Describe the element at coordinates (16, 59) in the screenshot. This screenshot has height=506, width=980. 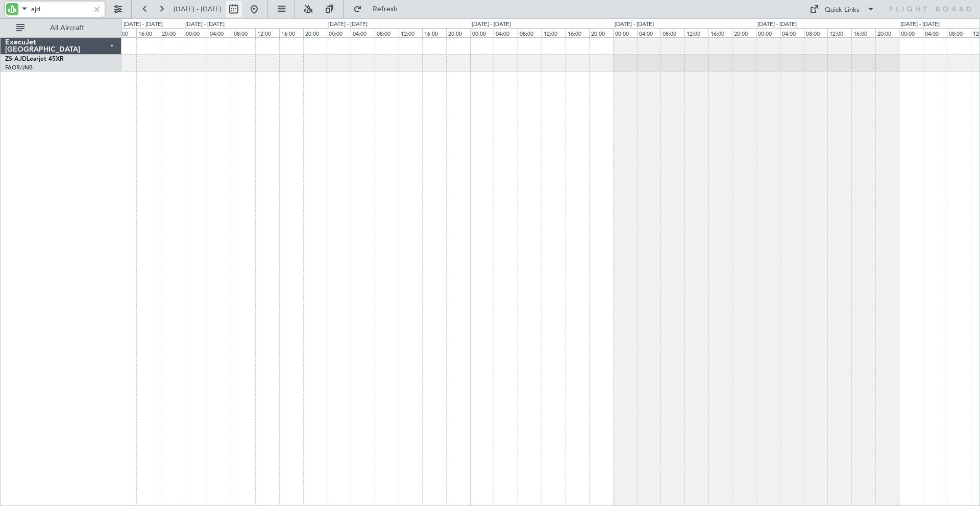
I see `span: ZS-AJD` at that location.